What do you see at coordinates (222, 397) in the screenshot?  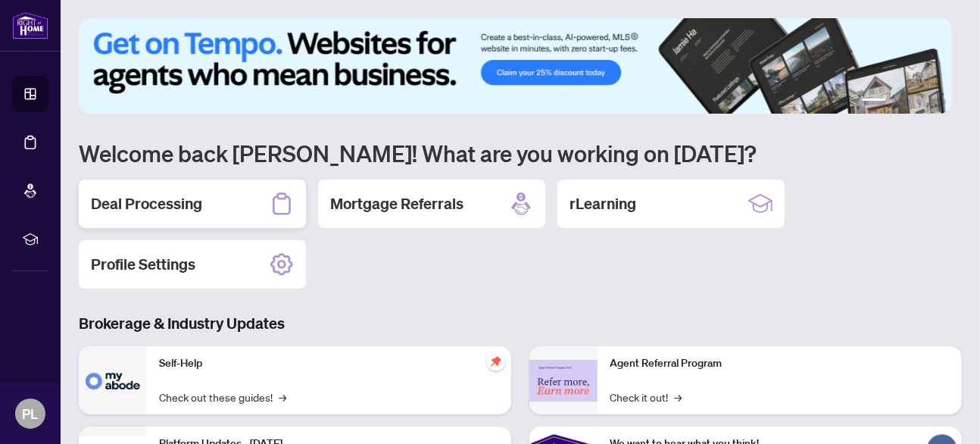 I see `a: Check out these guides!→` at bounding box center [222, 397].